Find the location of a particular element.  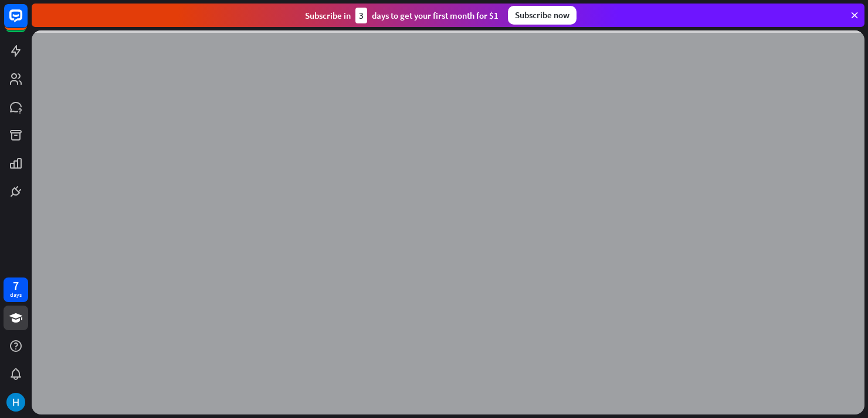

div: days is located at coordinates (16, 295).